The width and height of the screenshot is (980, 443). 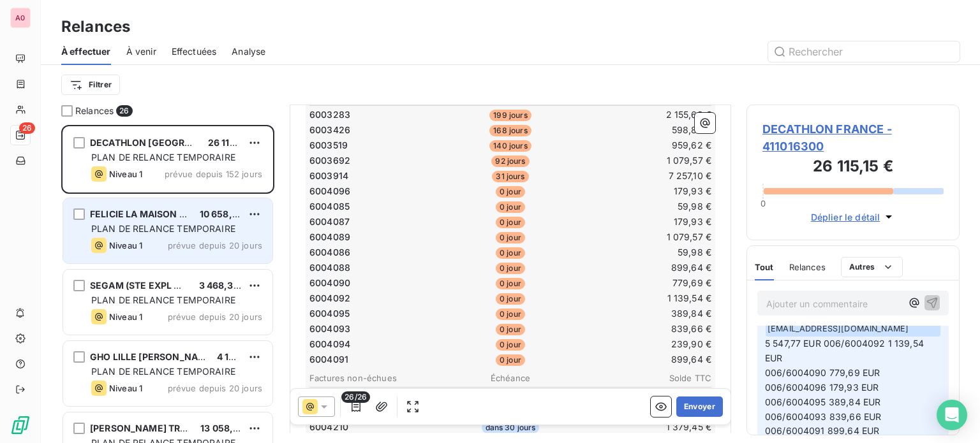 What do you see at coordinates (330, 237) in the screenshot?
I see `span: 6004089` at bounding box center [330, 237].